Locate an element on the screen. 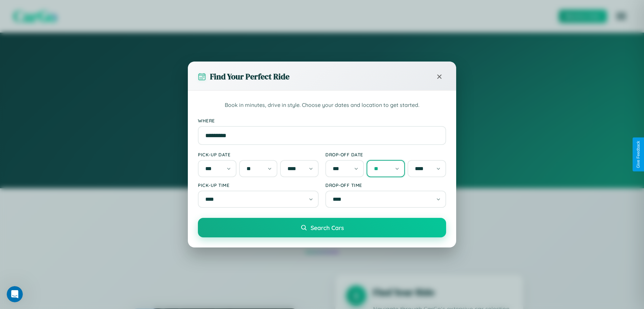 The width and height of the screenshot is (644, 309). h3: Find Your Perfect Ride is located at coordinates (250, 76).